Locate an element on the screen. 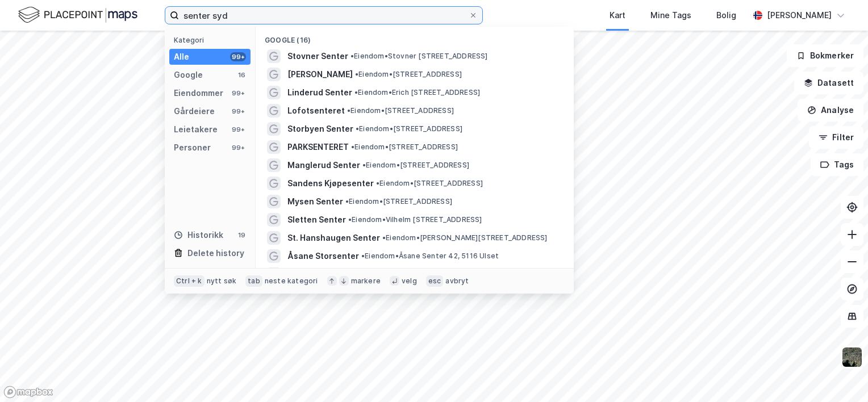 The height and width of the screenshot is (402, 868). button: Tags is located at coordinates (836, 164).